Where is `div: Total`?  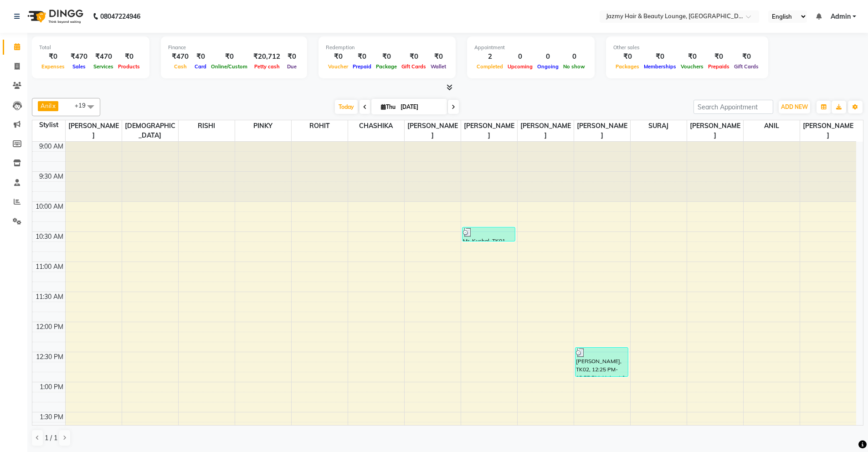 div: Total is located at coordinates (91, 47).